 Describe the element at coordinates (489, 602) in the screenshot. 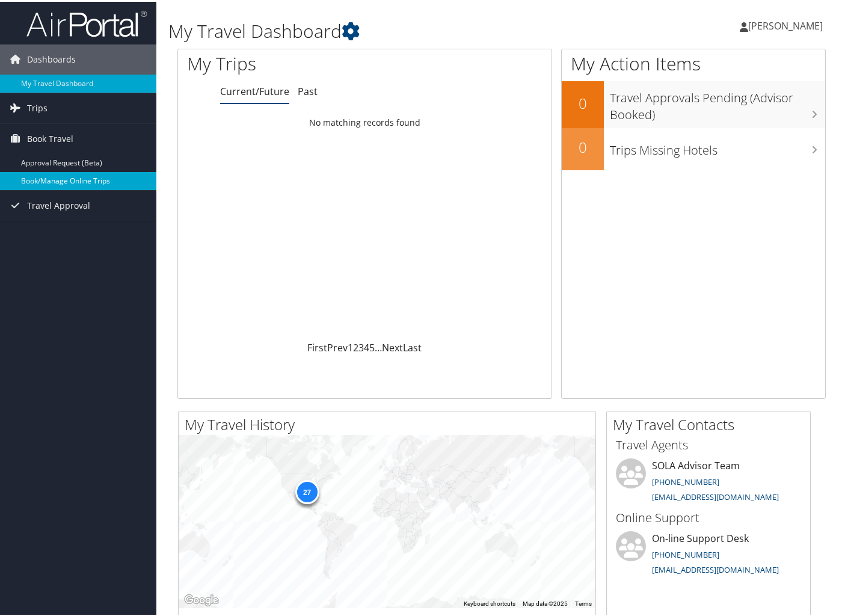

I see `button: Keyboard shortcuts` at that location.